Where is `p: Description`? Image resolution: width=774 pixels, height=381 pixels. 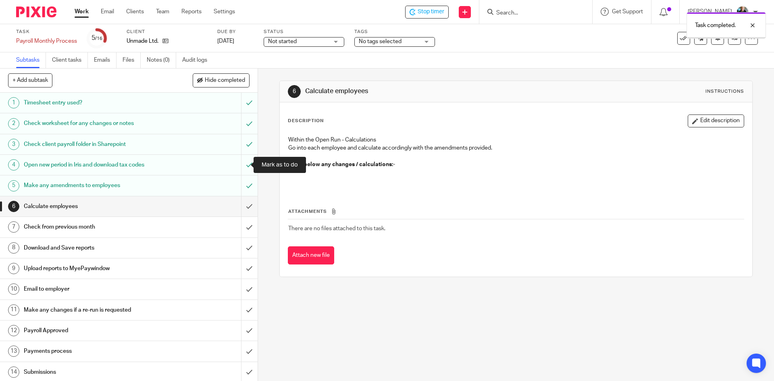
p: Description is located at coordinates (306, 121).